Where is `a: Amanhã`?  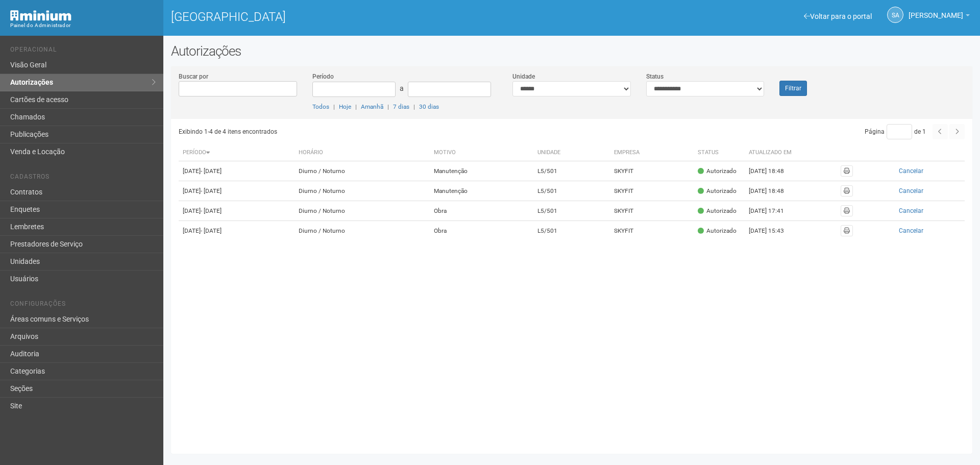 a: Amanhã is located at coordinates (372, 107).